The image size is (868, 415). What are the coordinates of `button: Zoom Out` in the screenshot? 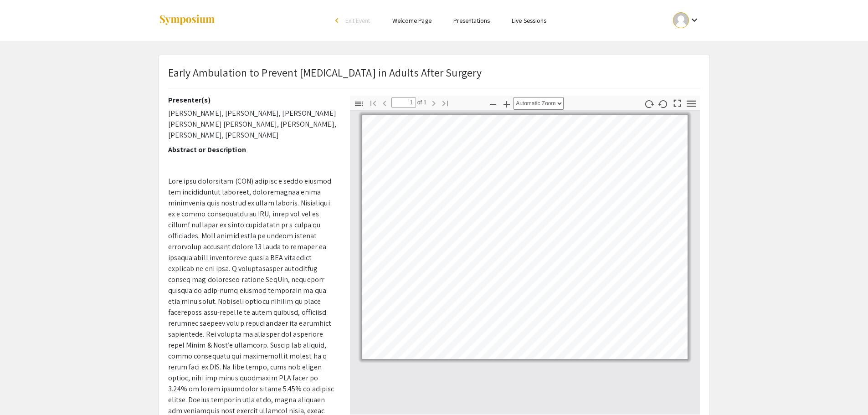 It's located at (493, 104).